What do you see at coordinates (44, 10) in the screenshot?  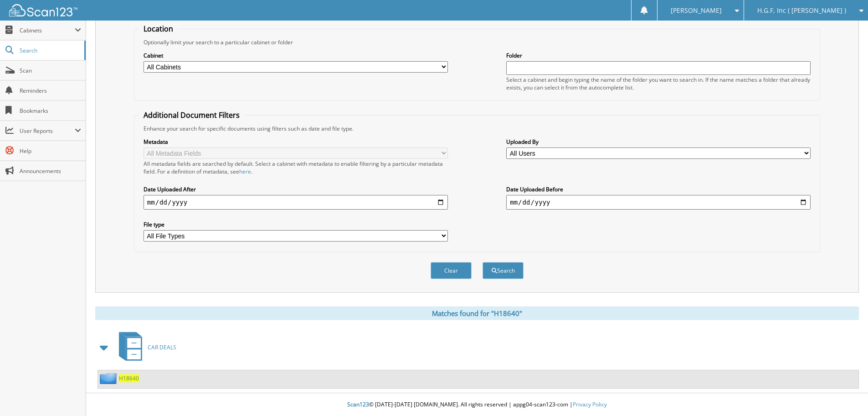 I see `img: scan123-logo-white.svg` at bounding box center [44, 10].